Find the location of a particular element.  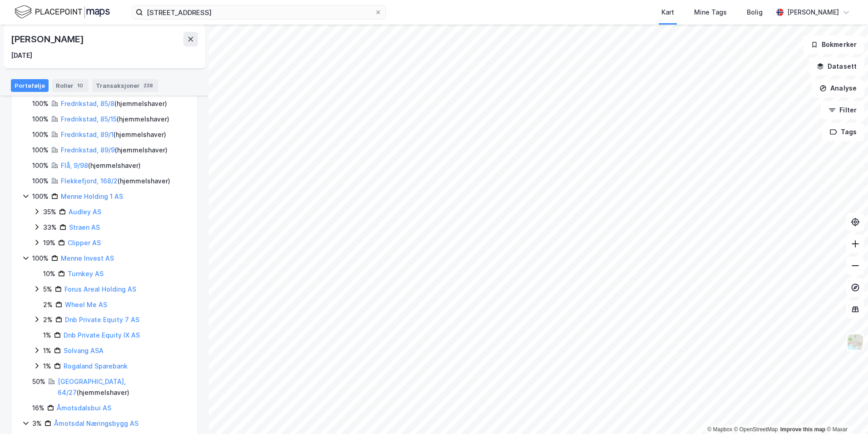

div: Roller is located at coordinates (70, 86).